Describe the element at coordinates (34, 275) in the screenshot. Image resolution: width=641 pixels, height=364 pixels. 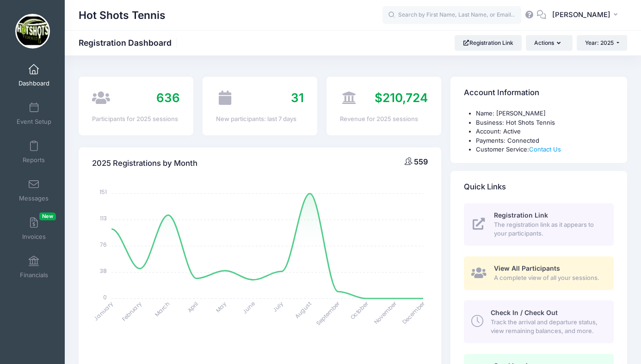
I see `span: Financials` at that location.